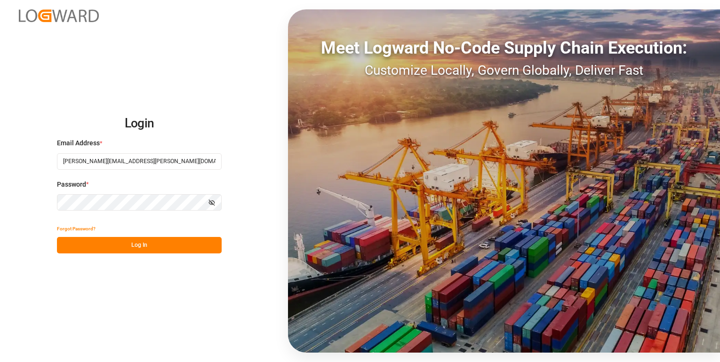 Image resolution: width=720 pixels, height=362 pixels. Describe the element at coordinates (139, 161) in the screenshot. I see `input: Enter your email` at that location.